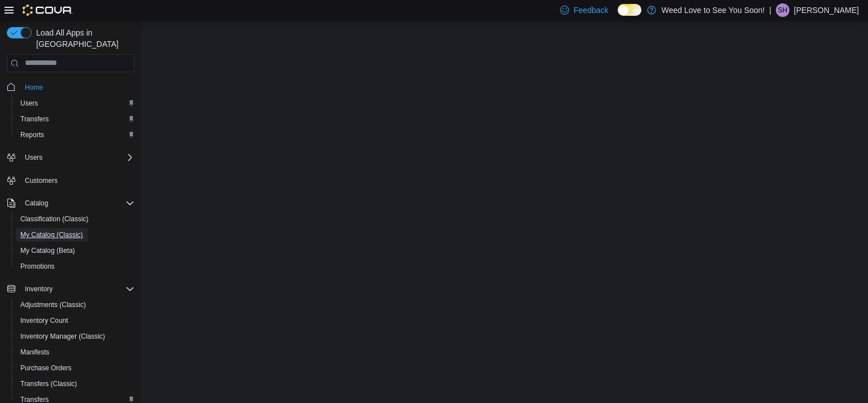 The image size is (868, 403). I want to click on span: Dark Mode, so click(618, 16).